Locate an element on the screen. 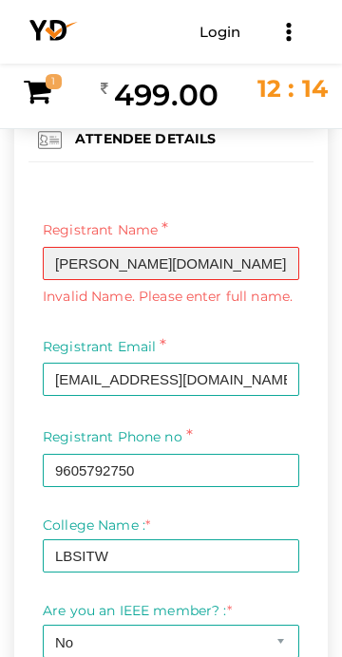 Image resolution: width=342 pixels, height=657 pixels. span: 12 : 14 is located at coordinates (292, 88).